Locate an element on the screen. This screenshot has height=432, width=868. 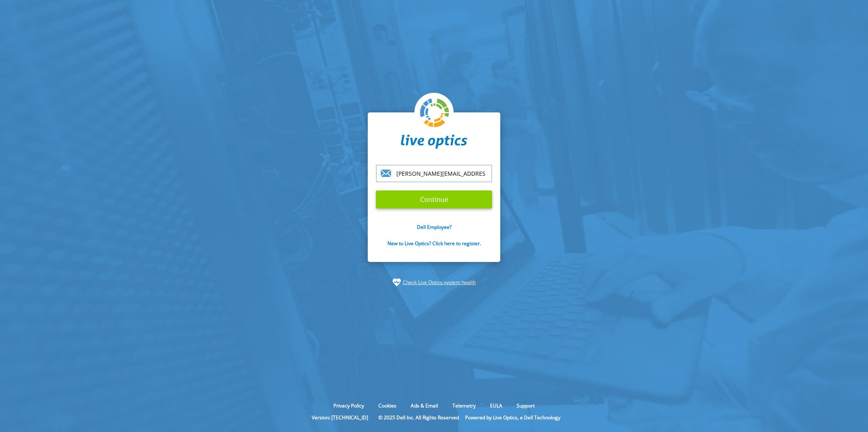
a: Support is located at coordinates (526, 406).